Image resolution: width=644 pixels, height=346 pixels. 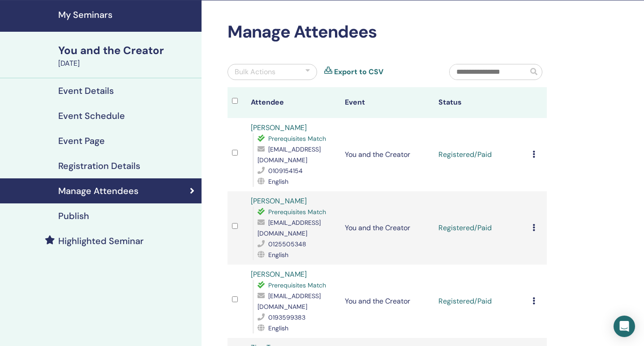 What do you see at coordinates (387, 32) in the screenshot?
I see `h2: Manage Attendees` at bounding box center [387, 32].